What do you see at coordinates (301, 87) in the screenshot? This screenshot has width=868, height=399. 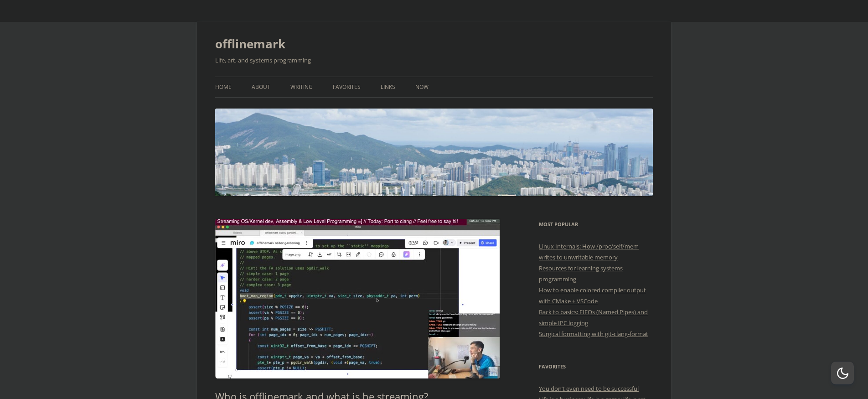 I see `a: Writing` at bounding box center [301, 87].